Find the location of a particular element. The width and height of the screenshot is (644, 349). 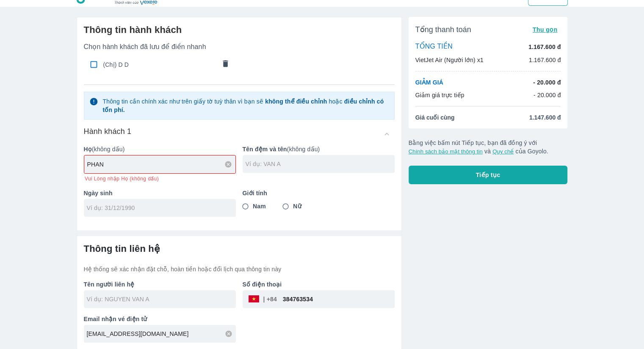

p: GIẢM GIÁ is located at coordinates (429, 82).